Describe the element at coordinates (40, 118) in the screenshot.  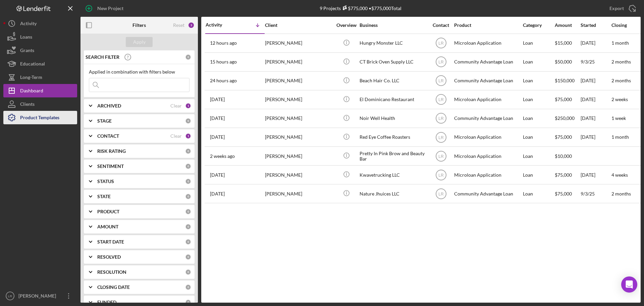
I see `a: Product Templates` at that location.